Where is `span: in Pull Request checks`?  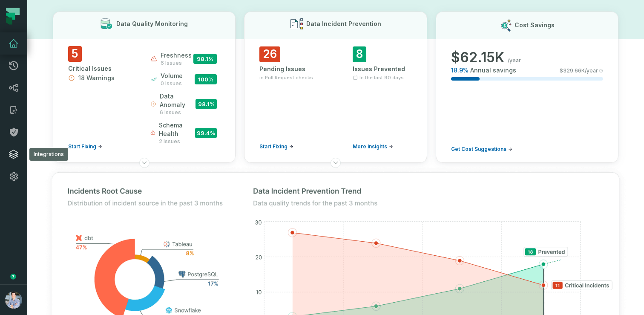
span: in Pull Request checks is located at coordinates (286, 77).